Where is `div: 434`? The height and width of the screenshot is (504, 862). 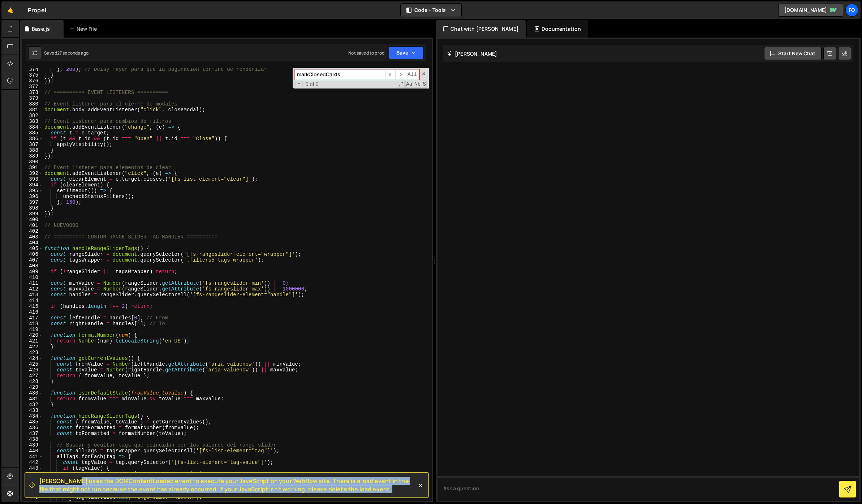
div: 434 is located at coordinates (32, 416).